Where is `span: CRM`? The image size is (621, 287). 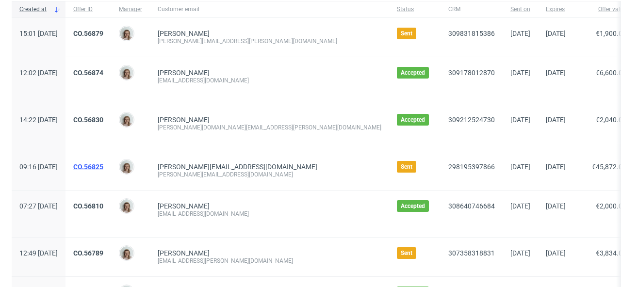
span: CRM is located at coordinates (471, 9).